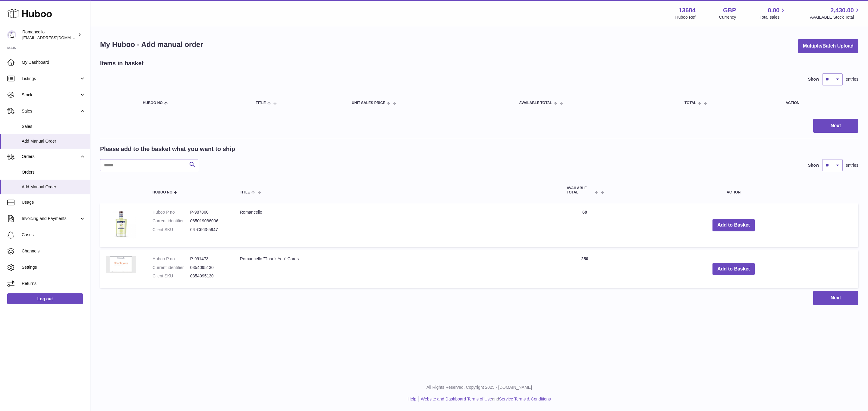  Describe the element at coordinates (485, 399) in the screenshot. I see `li: and` at that location.